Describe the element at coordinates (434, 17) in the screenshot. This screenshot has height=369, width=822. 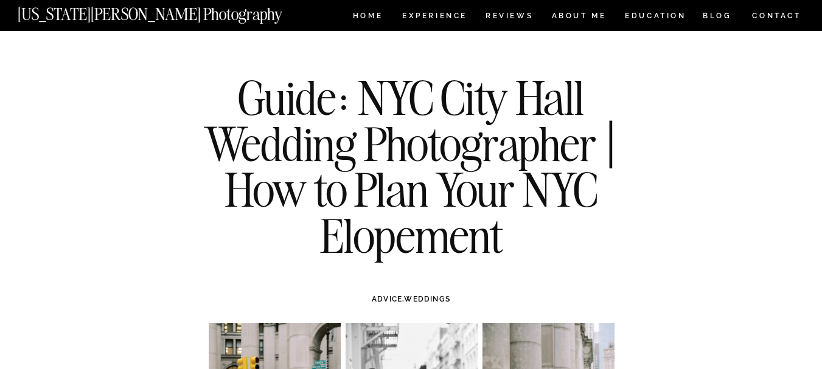
I see `nav: Experience` at that location.